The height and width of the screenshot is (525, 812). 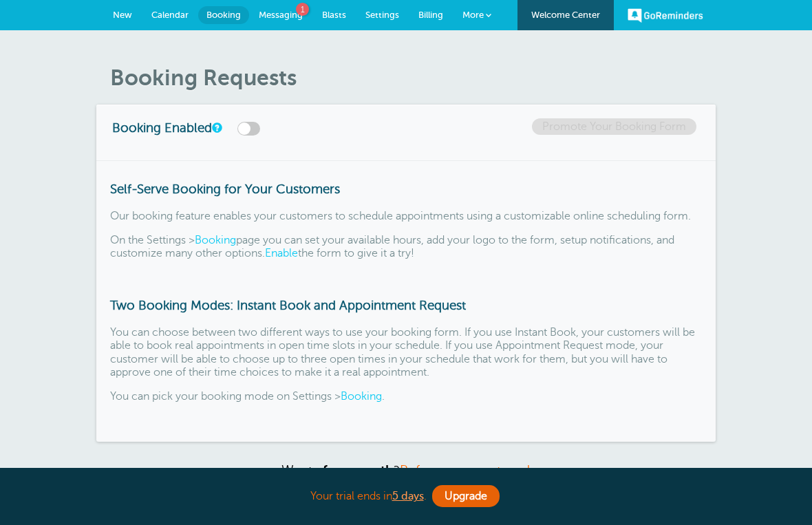 I want to click on p: You can choose between two different ways to use your booking form. If you use Instant Book, your..., so click(x=406, y=352).